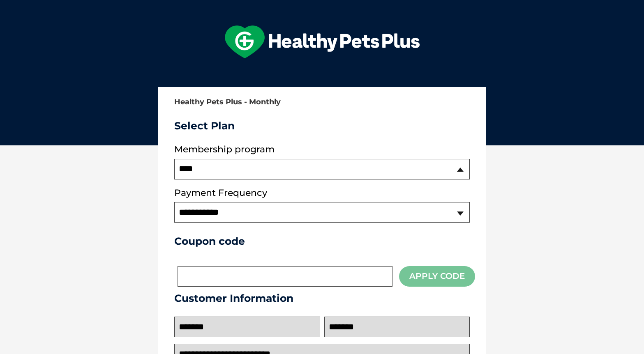  What do you see at coordinates (437, 276) in the screenshot?
I see `button: Apply Code` at bounding box center [437, 276].